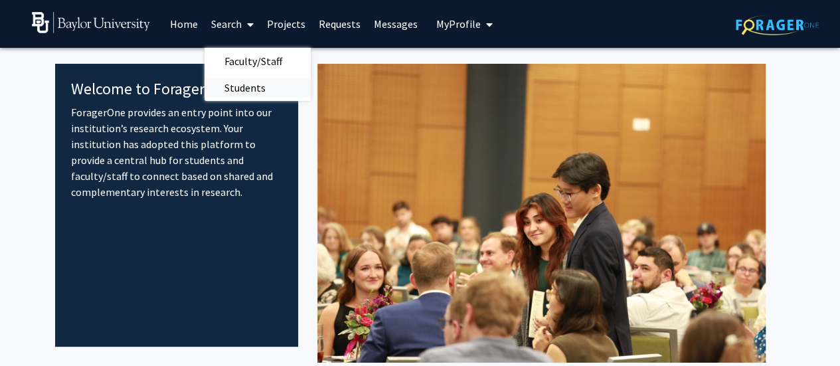  What do you see at coordinates (339, 24) in the screenshot?
I see `a: Requests` at bounding box center [339, 24].